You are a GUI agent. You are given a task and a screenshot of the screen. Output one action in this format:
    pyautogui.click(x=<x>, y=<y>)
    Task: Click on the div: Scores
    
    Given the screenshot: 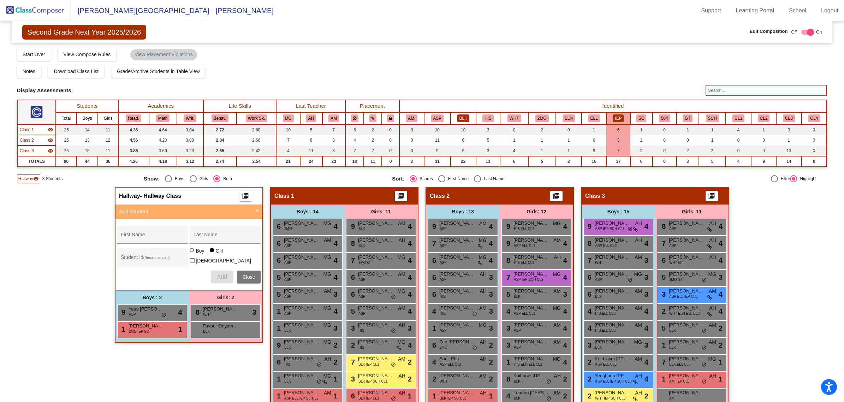 What is the action you would take?
    pyautogui.click(x=425, y=179)
    